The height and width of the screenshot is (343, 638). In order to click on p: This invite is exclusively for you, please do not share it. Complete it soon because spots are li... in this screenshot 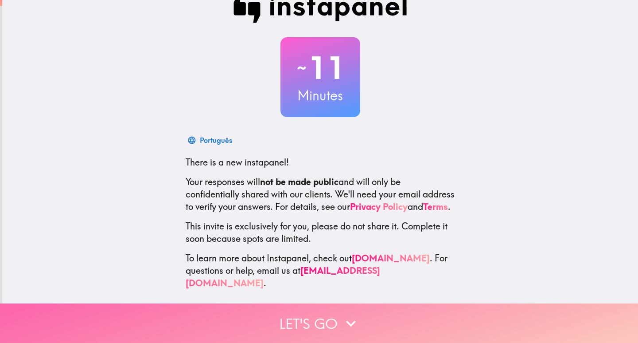, I will do `click(320, 232)`.